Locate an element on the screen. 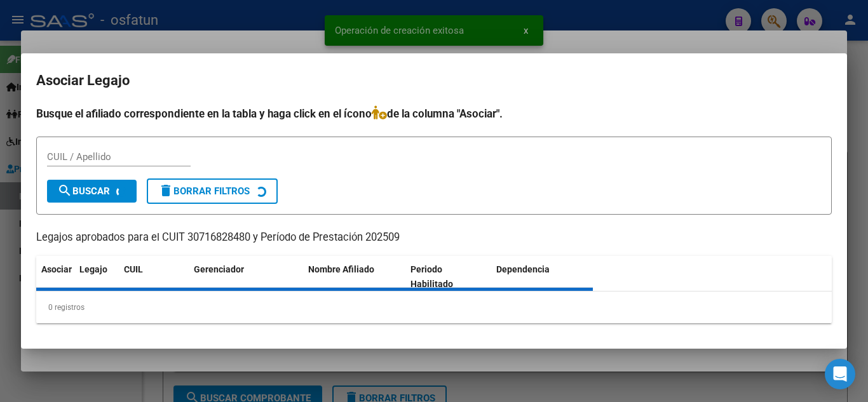  h4: Busque el afiliado correspondiente en la tabla y haga click en el ícono de la columna "Asociar". is located at coordinates (434, 114).